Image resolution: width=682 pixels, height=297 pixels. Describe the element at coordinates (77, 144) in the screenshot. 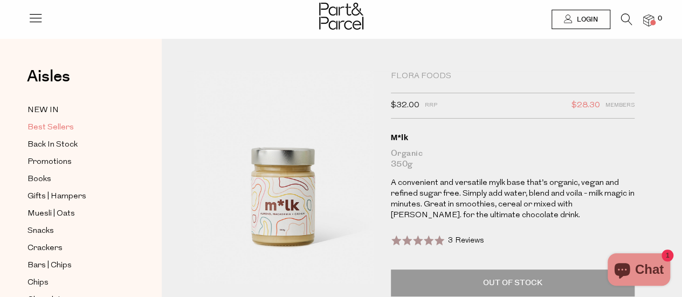

I see `a: Back In Stock` at that location.